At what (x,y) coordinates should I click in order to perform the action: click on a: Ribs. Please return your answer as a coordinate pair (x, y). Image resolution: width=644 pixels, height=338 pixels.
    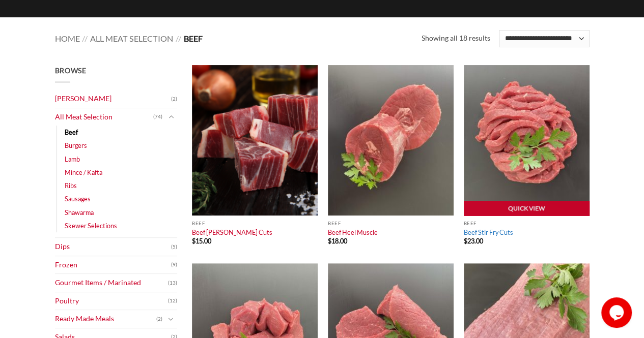
    Looking at the image, I should click on (71, 186).